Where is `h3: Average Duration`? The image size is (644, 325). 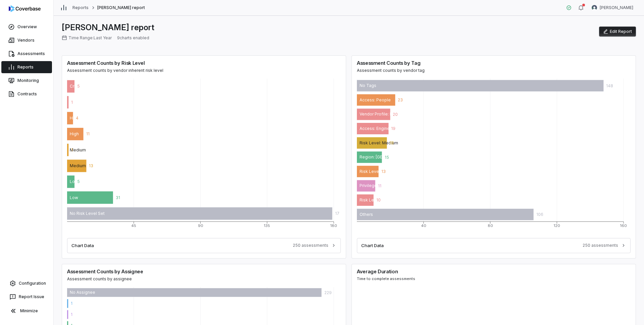
h3: Average Duration is located at coordinates (493, 271).